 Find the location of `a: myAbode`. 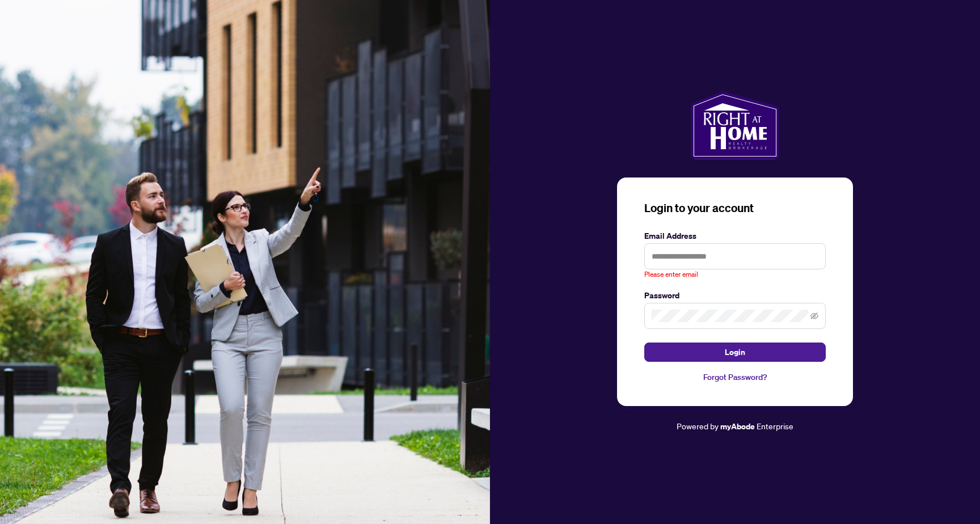

a: myAbode is located at coordinates (737, 426).